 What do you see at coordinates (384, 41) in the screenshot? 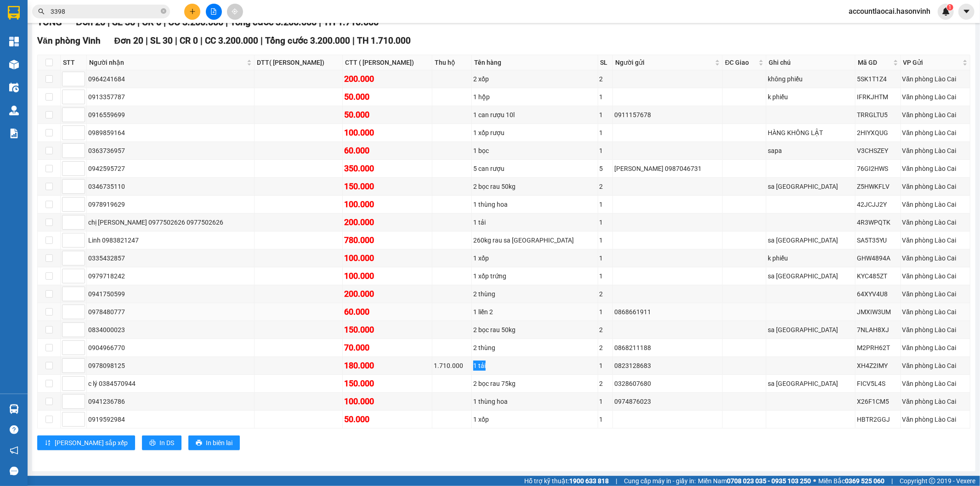
I see `span: TH 1.710.000` at bounding box center [384, 41].